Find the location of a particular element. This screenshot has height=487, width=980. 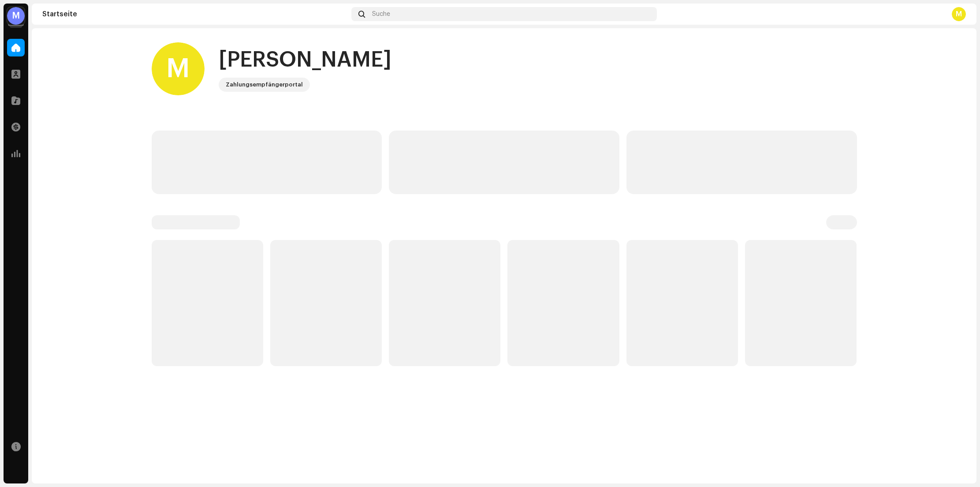

span: Suche is located at coordinates (381, 14).